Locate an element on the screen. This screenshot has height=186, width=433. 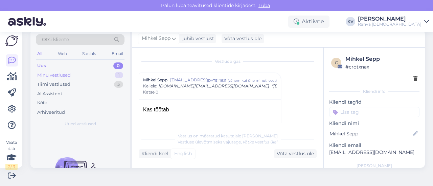
img: Askly Logo is located at coordinates (12, 41).